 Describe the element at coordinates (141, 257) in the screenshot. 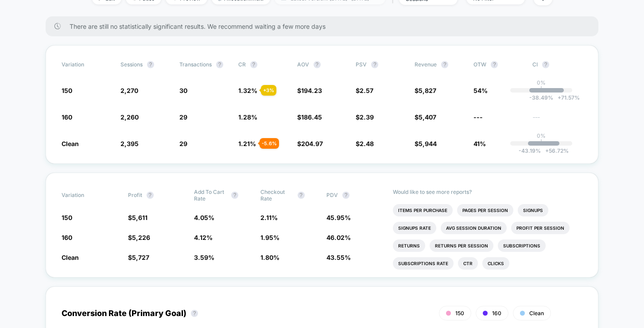

I see `span: 5,727` at that location.